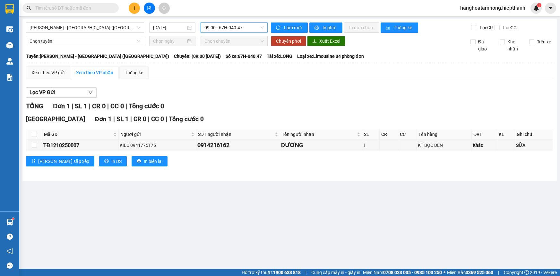 The width and height of the screenshot is (560, 276). I want to click on input: Tìm tên, số ĐT hoặc mã đơn, so click(73, 8).